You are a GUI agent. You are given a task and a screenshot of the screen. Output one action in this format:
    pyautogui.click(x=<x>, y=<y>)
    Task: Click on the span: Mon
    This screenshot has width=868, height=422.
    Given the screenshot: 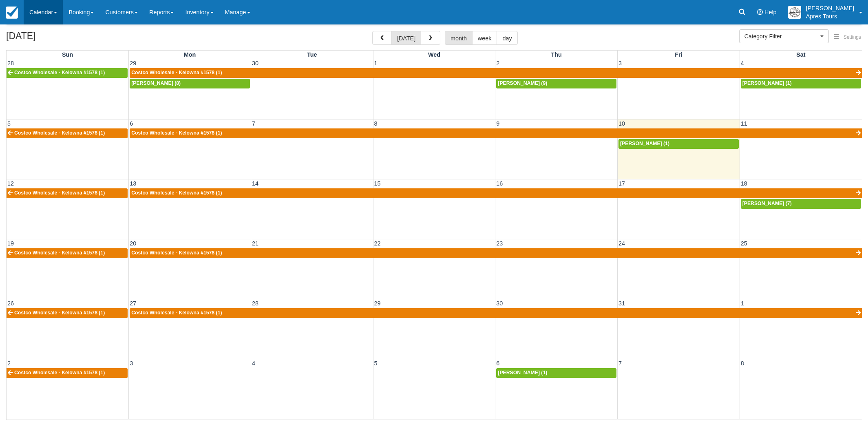 What is the action you would take?
    pyautogui.click(x=190, y=55)
    